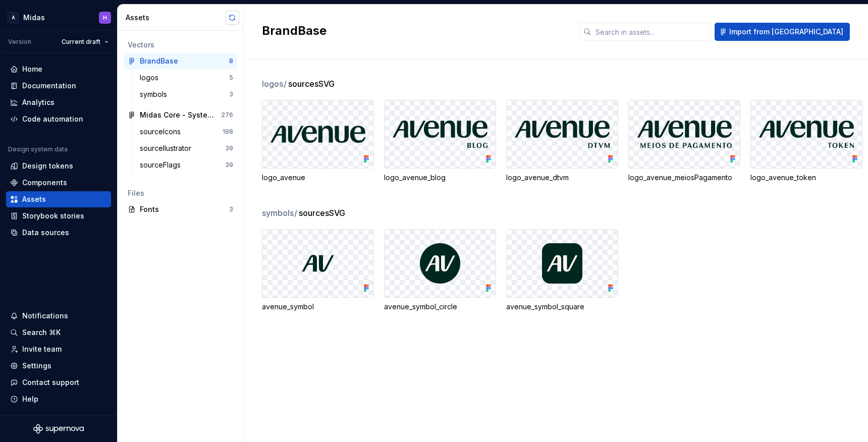 This screenshot has height=442, width=868. What do you see at coordinates (58, 102) in the screenshot?
I see `a: Analytics` at bounding box center [58, 102].